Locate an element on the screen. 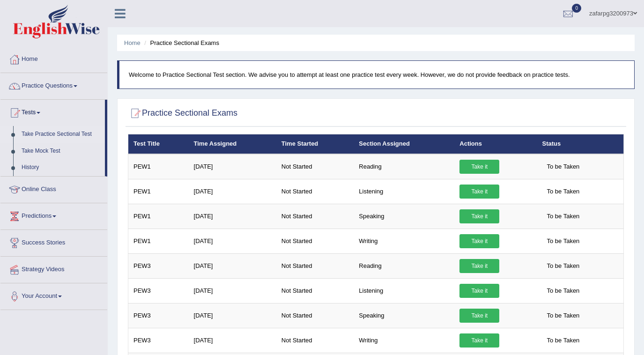 The height and width of the screenshot is (355, 644). h2: Practice Sectional Exams is located at coordinates (183, 113).